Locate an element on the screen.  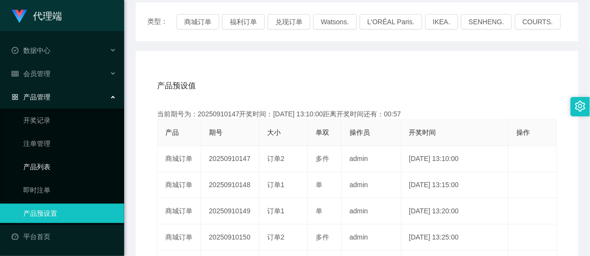
a: 代理端 is located at coordinates (37, 16).